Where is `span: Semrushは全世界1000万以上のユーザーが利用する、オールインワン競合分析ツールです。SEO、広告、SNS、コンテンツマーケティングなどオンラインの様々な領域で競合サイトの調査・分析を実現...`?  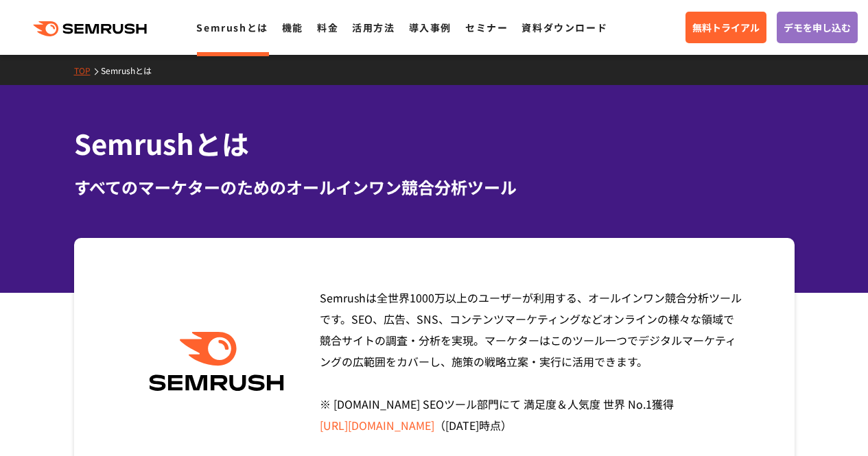 span: Semrushは全世界1000万以上のユーザーが利用する、オールインワン競合分析ツールです。SEO、広告、SNS、コンテンツマーケティングなどオンラインの様々な領域で競合サイトの調査・分析を実現... is located at coordinates (531, 361).